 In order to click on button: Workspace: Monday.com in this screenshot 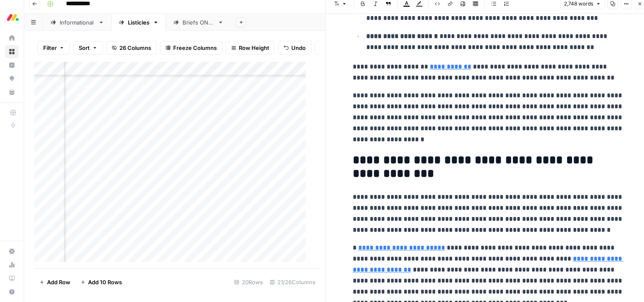, I will do `click(12, 17)`.